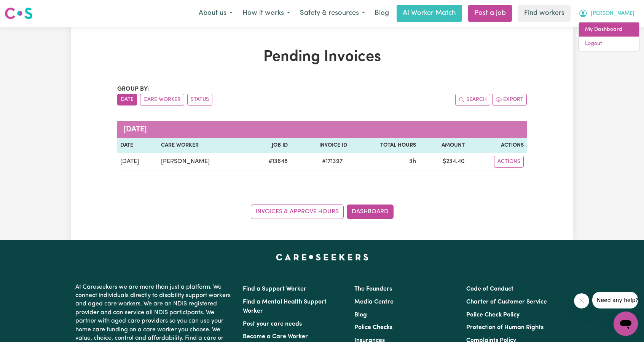 The image size is (644, 342). What do you see at coordinates (285, 307) in the screenshot?
I see `a: Find a Mental Health Support Worker` at bounding box center [285, 307].